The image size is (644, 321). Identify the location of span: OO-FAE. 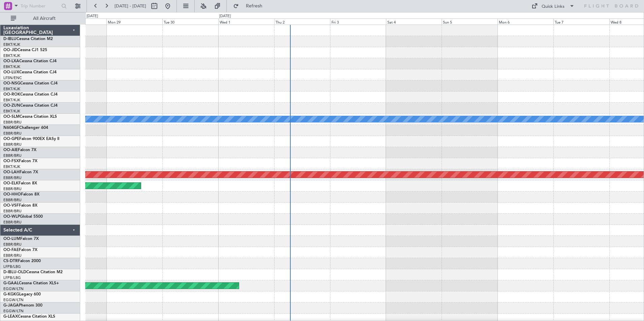
(11, 250).